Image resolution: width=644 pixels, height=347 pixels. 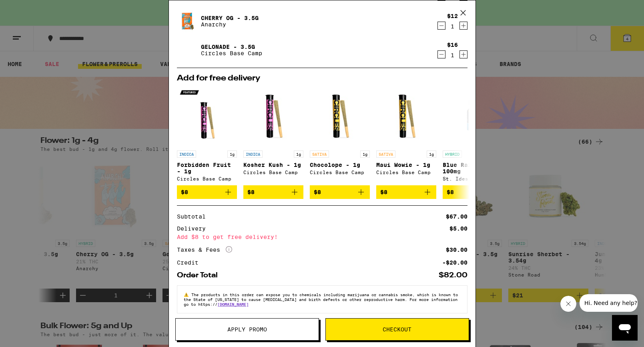 What do you see at coordinates (273, 165) in the screenshot?
I see `p: Kosher Kush - 1g` at bounding box center [273, 165].